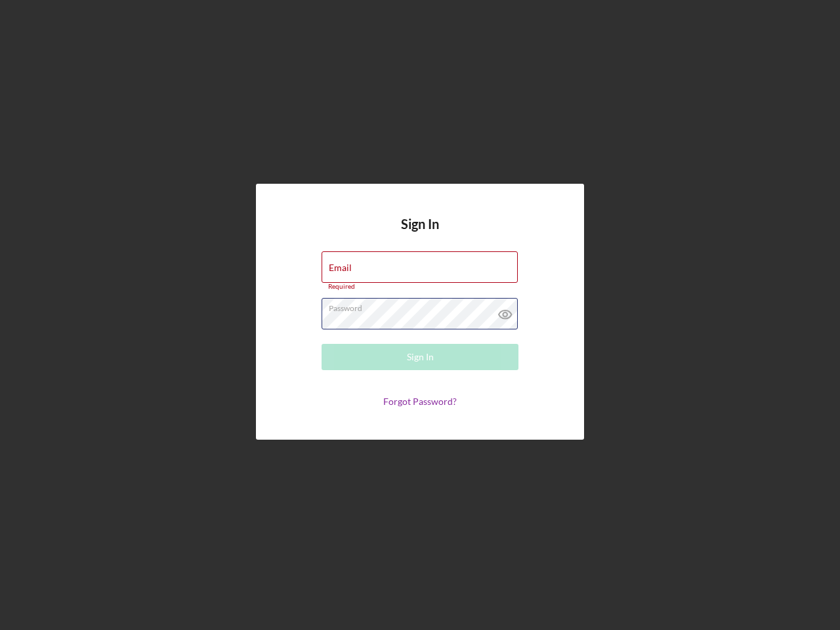 The width and height of the screenshot is (840, 630). Describe the element at coordinates (420, 287) in the screenshot. I see `div: Required` at that location.